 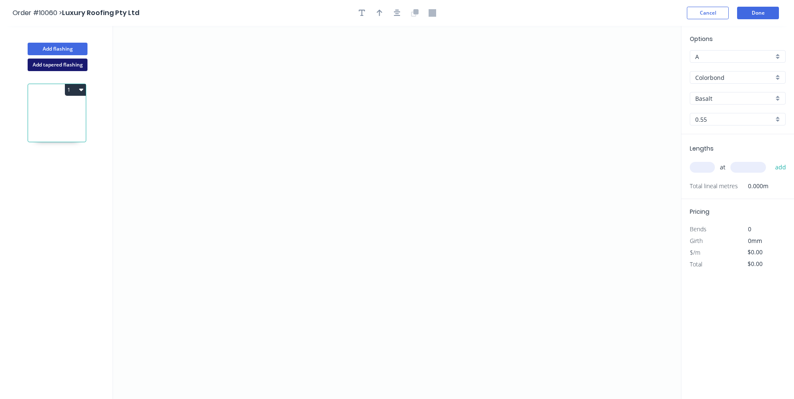 I want to click on span: Luxury Roofing Pty Ltd, so click(x=100, y=13).